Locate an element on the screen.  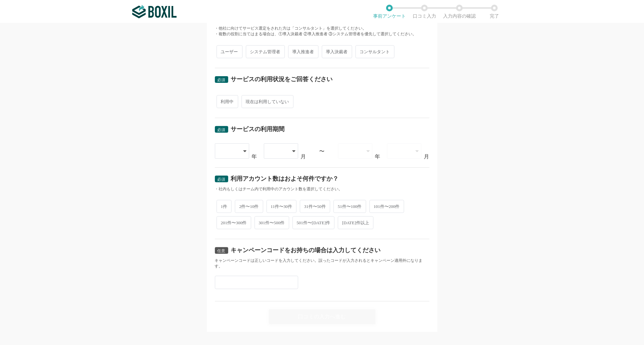
li: 事前アンケート is located at coordinates (390, 11).